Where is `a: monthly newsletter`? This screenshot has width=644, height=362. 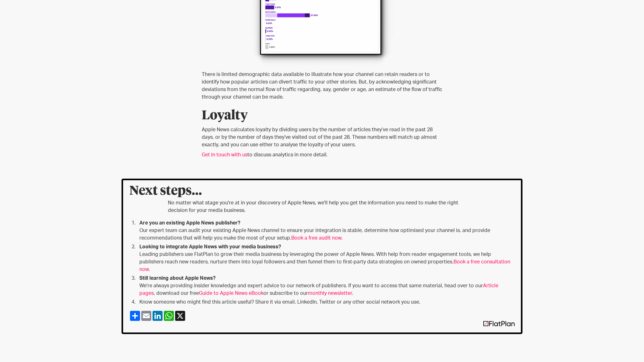
a: monthly newsletter is located at coordinates (330, 293).